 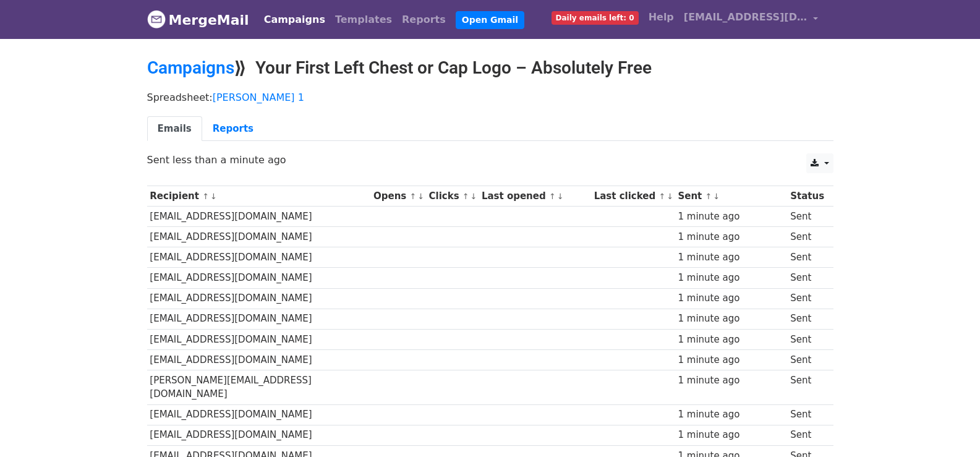 I want to click on th: Recipient, so click(x=259, y=196).